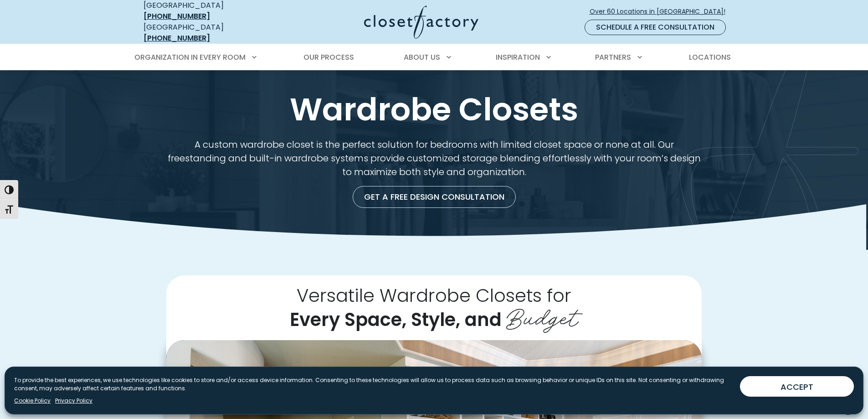 The image size is (868, 419). What do you see at coordinates (422, 57) in the screenshot?
I see `span: About Us` at bounding box center [422, 57].